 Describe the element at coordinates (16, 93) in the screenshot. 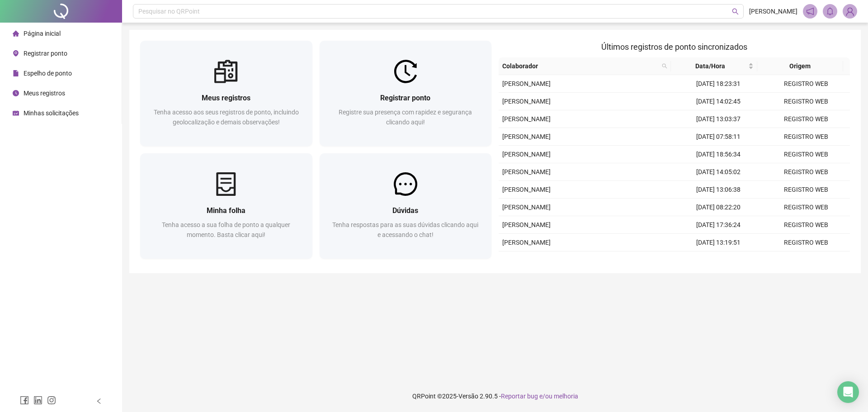

I see `span: clock-circle` at that location.